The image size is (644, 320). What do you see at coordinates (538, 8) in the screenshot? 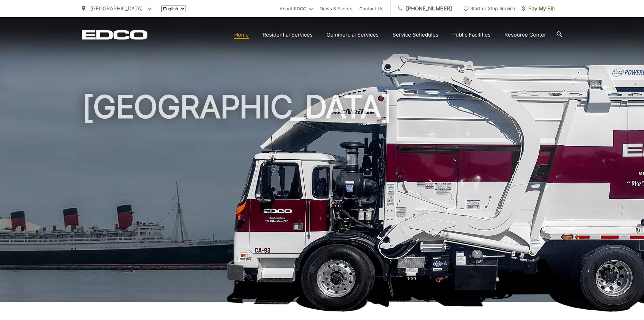
I see `span: Pay My Bill` at bounding box center [538, 8].